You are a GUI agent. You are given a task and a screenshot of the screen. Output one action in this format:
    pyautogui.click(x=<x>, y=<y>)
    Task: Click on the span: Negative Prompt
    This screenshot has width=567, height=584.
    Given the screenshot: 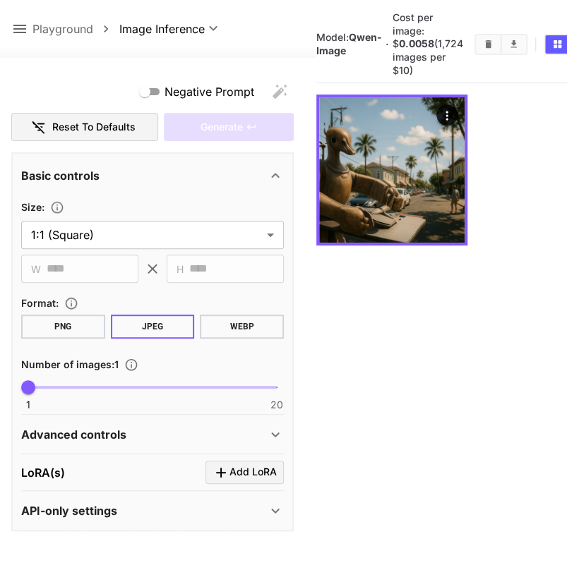 What is the action you would take?
    pyautogui.click(x=209, y=92)
    